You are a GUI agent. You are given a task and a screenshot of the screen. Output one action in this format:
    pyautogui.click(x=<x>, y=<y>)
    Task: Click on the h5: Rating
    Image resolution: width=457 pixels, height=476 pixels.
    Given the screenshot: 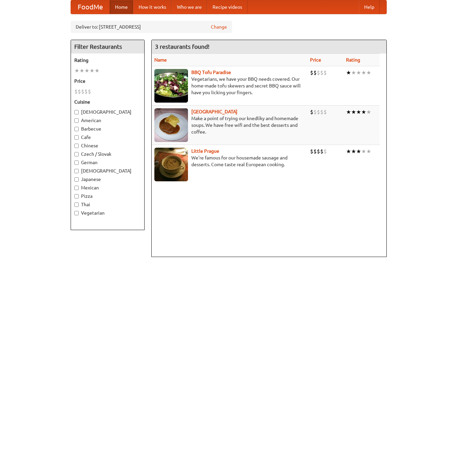 What is the action you would take?
    pyautogui.click(x=108, y=60)
    